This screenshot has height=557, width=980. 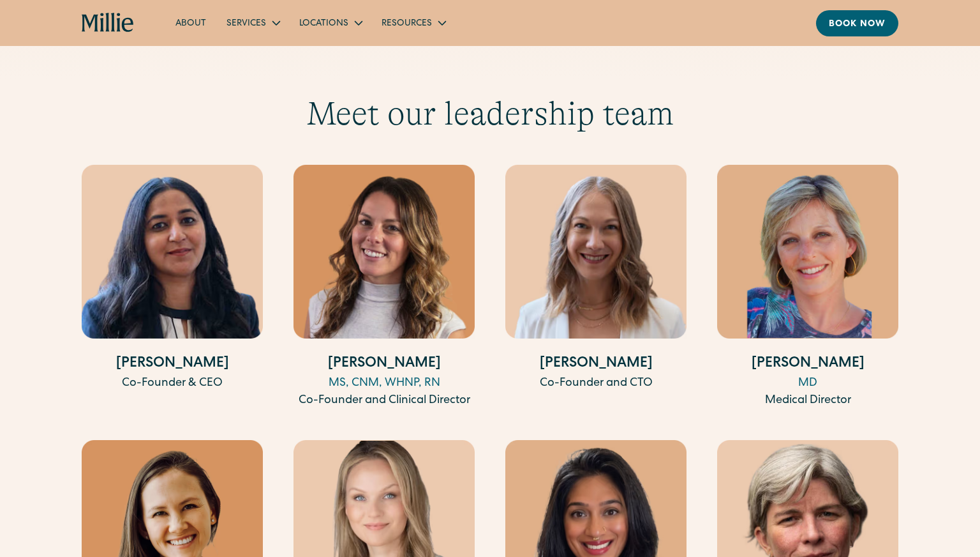 I want to click on div: MD, so click(x=808, y=383).